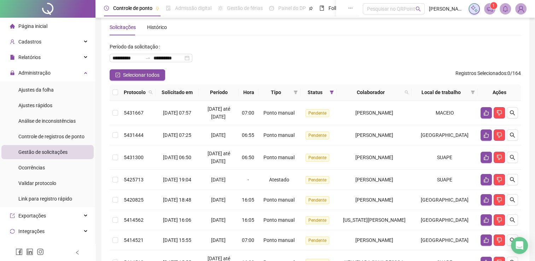  Describe the element at coordinates (521, 9) in the screenshot. I see `img: 85049` at that location.